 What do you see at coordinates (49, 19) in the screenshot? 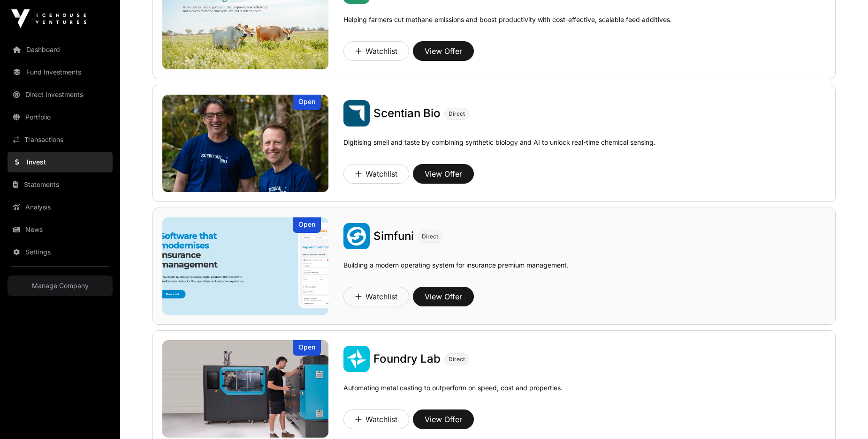
I see `img: Icehouse Ventures Logo` at bounding box center [49, 19].